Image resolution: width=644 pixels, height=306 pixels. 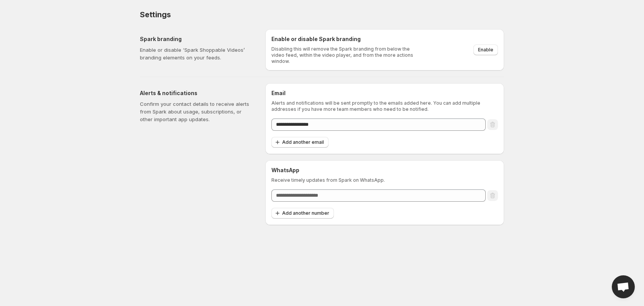 I want to click on button: Add another email, so click(x=300, y=142).